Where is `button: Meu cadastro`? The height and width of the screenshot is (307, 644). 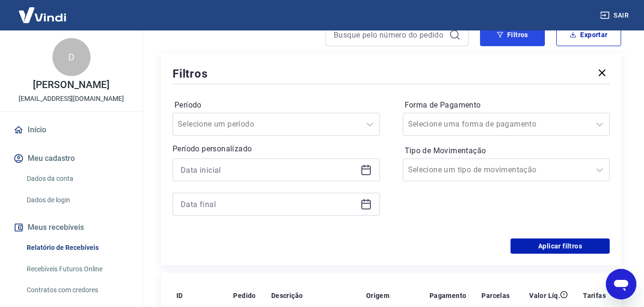 button: Meu cadastro is located at coordinates (71, 158).